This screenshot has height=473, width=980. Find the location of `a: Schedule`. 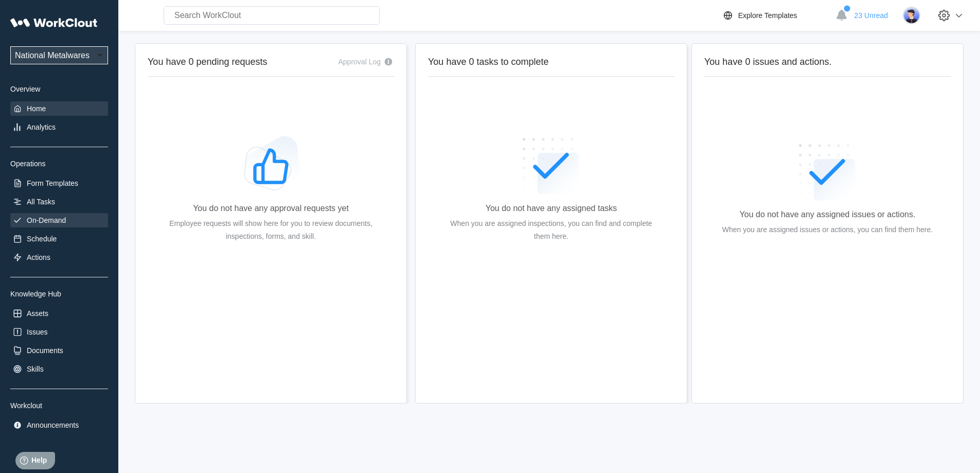

a: Schedule is located at coordinates (59, 239).